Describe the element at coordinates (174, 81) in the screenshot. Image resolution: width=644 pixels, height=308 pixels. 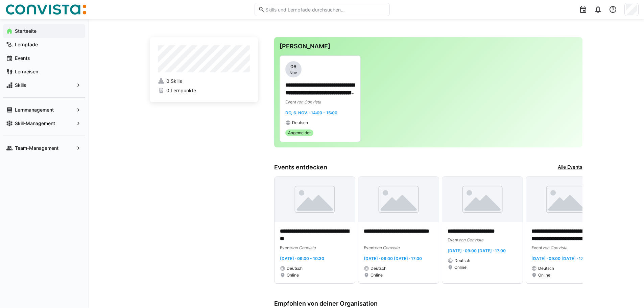
I see `span: 0 Skills` at that location.